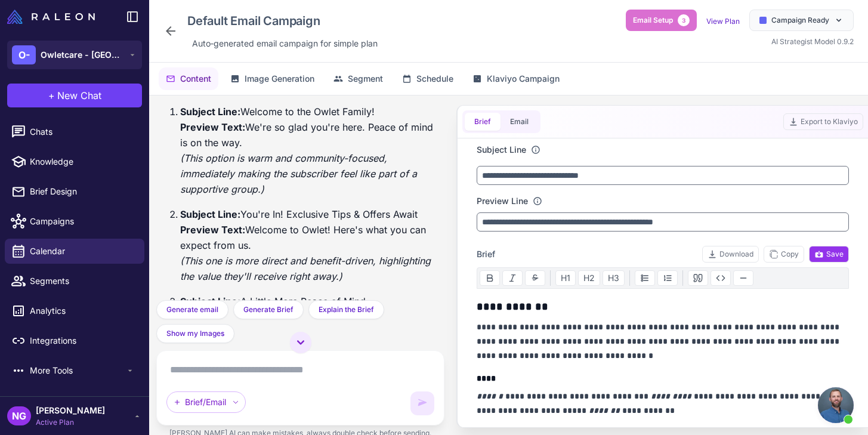 This screenshot has height=435, width=868. What do you see at coordinates (71, 422) in the screenshot?
I see `span: Active Plan` at bounding box center [71, 422].